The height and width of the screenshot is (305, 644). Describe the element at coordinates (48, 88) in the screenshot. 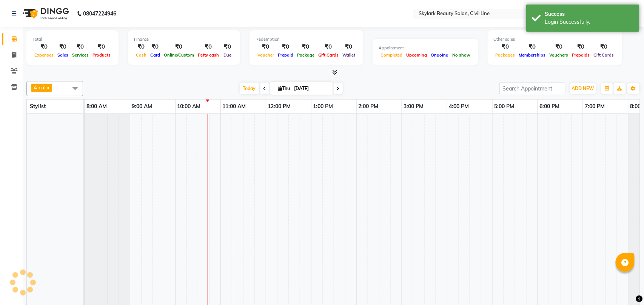

I see `a: x` at that location.